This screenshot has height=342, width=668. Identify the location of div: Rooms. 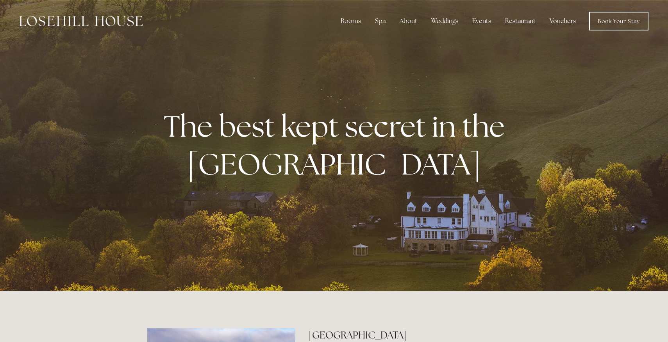
(351, 21).